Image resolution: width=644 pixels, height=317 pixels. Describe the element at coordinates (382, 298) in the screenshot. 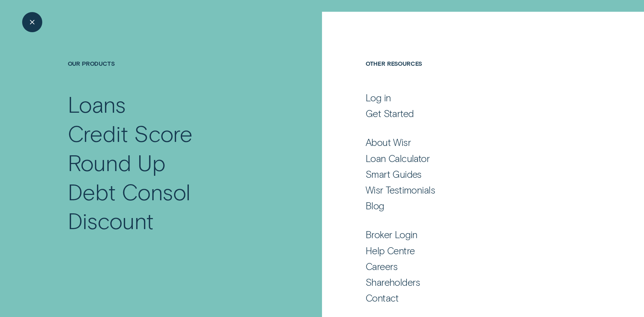

I see `div: Contact` at that location.